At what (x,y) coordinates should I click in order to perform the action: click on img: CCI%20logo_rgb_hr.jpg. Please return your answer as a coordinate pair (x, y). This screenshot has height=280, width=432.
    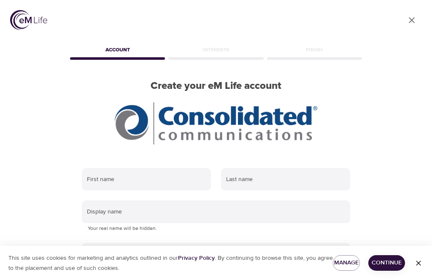
    Looking at the image, I should click on (216, 123).